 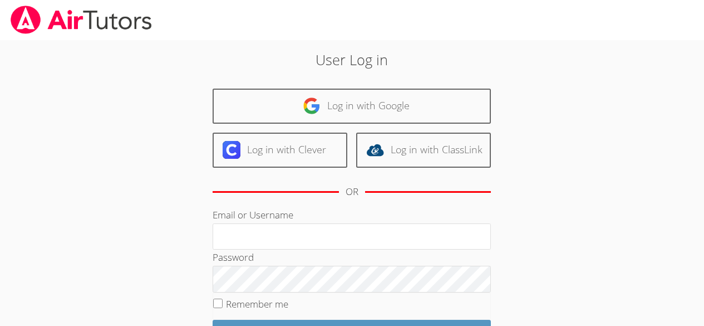 I want to click on img: classlink-logo-d6bb404cc1216ec64c9a2012d9dc4662098be43eaf13dc465df04b49fa7ab582.svg, so click(x=375, y=150).